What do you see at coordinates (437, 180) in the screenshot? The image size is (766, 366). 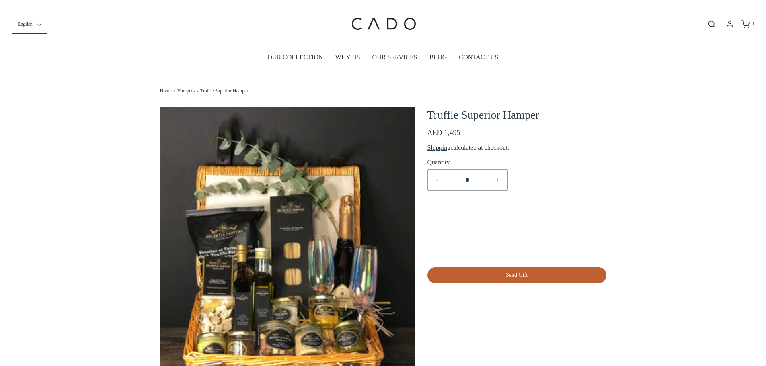 I see `button: Reduce item quantity by one` at bounding box center [437, 180].